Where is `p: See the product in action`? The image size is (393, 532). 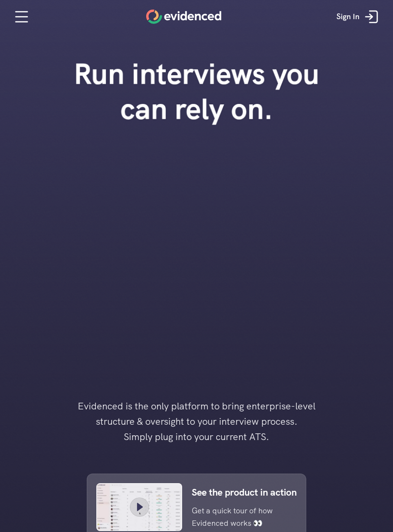
p: See the product in action is located at coordinates (244, 492).